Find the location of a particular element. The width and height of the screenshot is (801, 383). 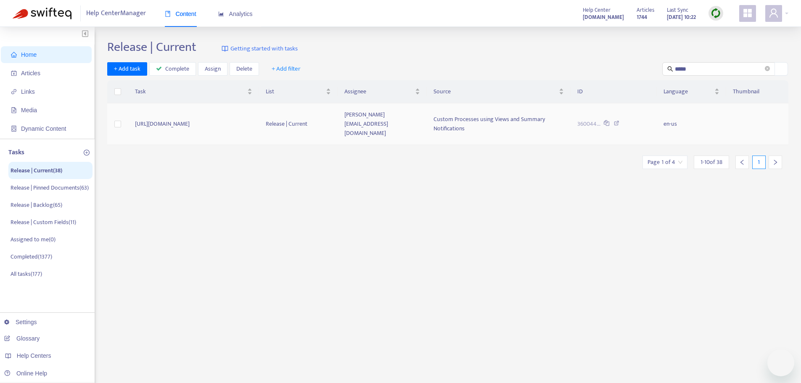

img: sync.dc5367851b00ba804db3.png is located at coordinates (716, 13).